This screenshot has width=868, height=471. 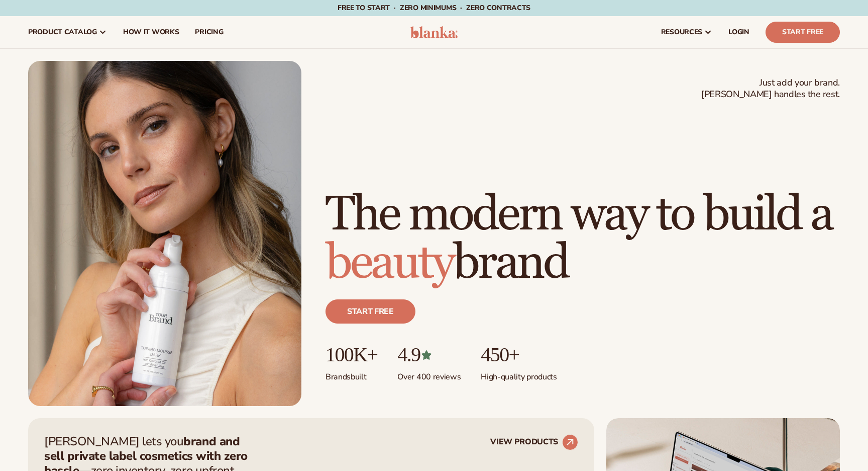 What do you see at coordinates (209, 32) in the screenshot?
I see `a: pricing` at bounding box center [209, 32].